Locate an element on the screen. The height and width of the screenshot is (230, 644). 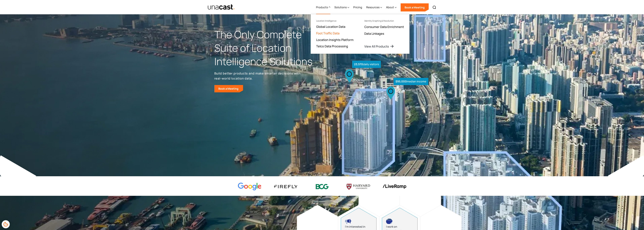
a: Data Linkages is located at coordinates (374, 34).